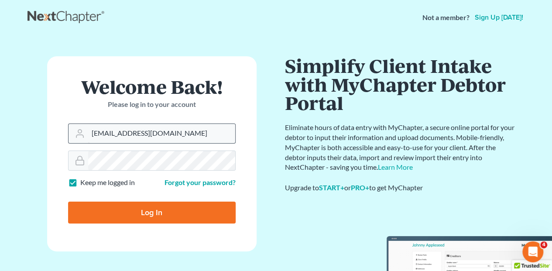 This screenshot has height=271, width=552. Describe the element at coordinates (200, 182) in the screenshot. I see `a: Forgot your password?` at that location.